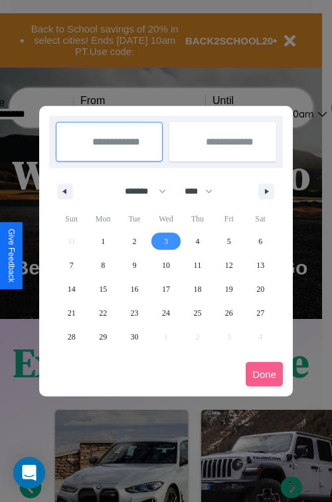  Describe the element at coordinates (260, 241) in the screenshot. I see `span: 6` at that location.